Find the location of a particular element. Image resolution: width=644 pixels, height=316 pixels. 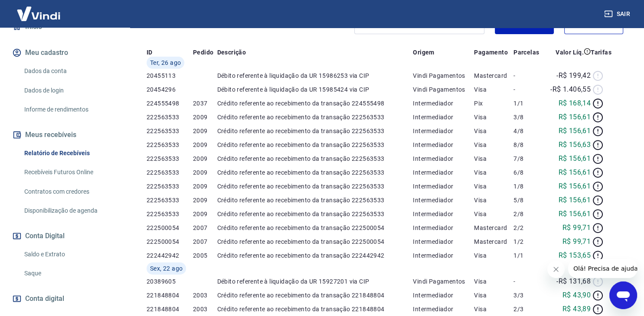

a: Conta digital is located at coordinates (65, 299).